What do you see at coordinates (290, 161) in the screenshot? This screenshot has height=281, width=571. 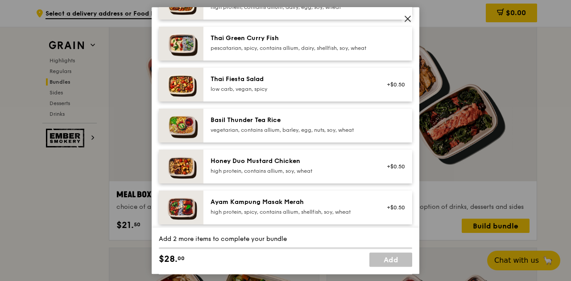 I see `div: Honey Duo Mustard Chicken` at bounding box center [290, 161].